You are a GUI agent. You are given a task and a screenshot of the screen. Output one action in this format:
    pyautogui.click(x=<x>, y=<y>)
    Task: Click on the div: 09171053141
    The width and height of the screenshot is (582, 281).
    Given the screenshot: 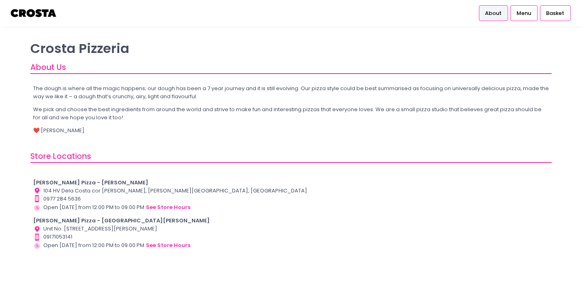 What is the action you would take?
    pyautogui.click(x=291, y=237)
    